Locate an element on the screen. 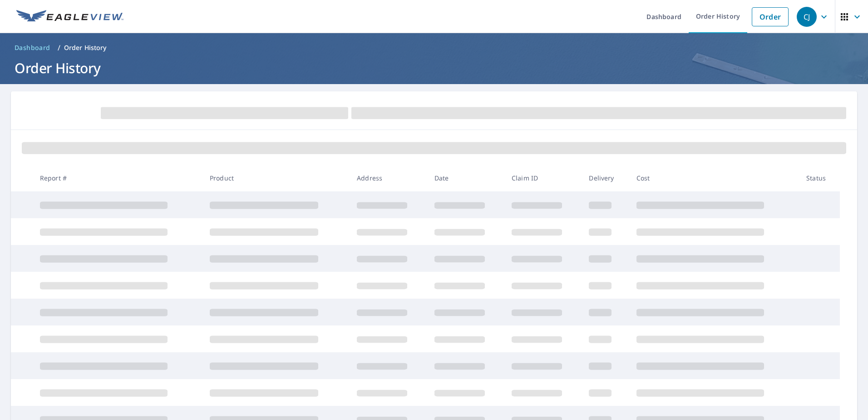  div: CJ is located at coordinates (807, 17).